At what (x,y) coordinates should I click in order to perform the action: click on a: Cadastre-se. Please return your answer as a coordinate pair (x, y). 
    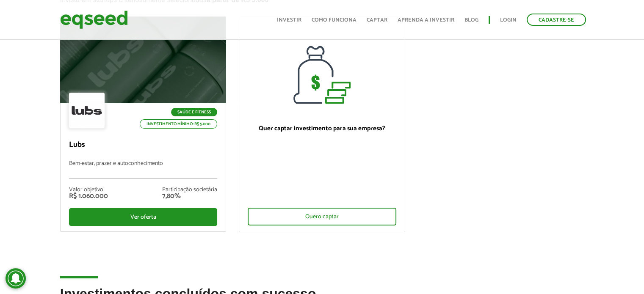
    Looking at the image, I should click on (557, 20).